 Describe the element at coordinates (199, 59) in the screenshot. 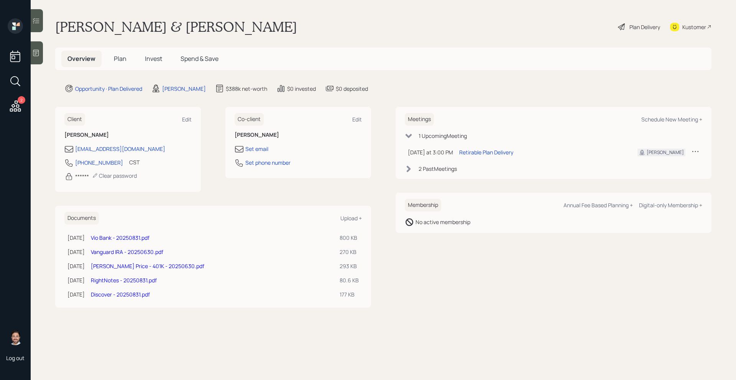

I see `span: Spend & Save` at that location.